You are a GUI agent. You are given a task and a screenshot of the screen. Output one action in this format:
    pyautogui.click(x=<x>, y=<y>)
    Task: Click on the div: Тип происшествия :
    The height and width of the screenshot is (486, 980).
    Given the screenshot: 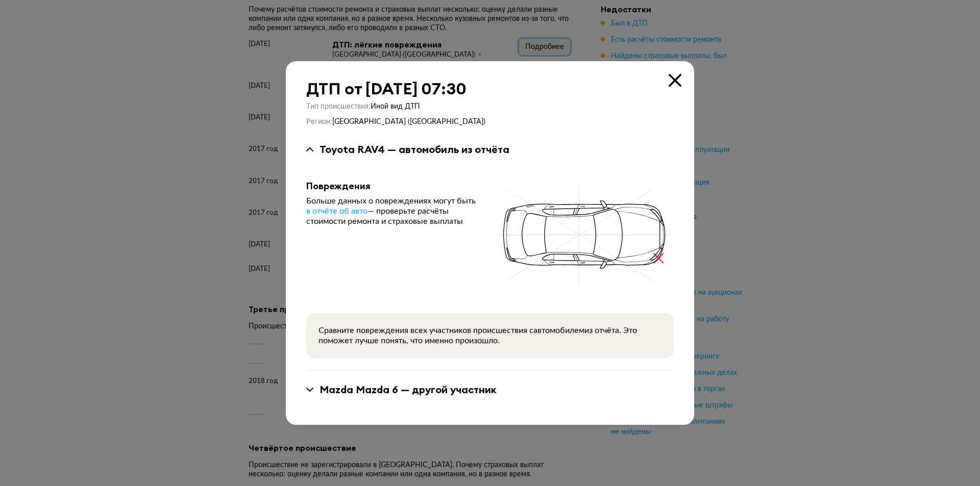 What is the action you would take?
    pyautogui.click(x=490, y=107)
    